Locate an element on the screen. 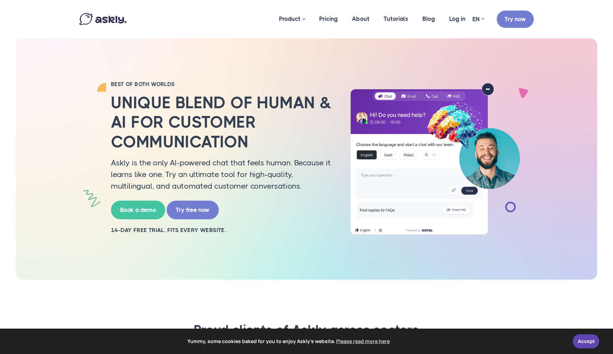 Image resolution: width=613 pixels, height=354 pixels. h2: 14-day free trial. Fits every website. is located at coordinates (222, 230).